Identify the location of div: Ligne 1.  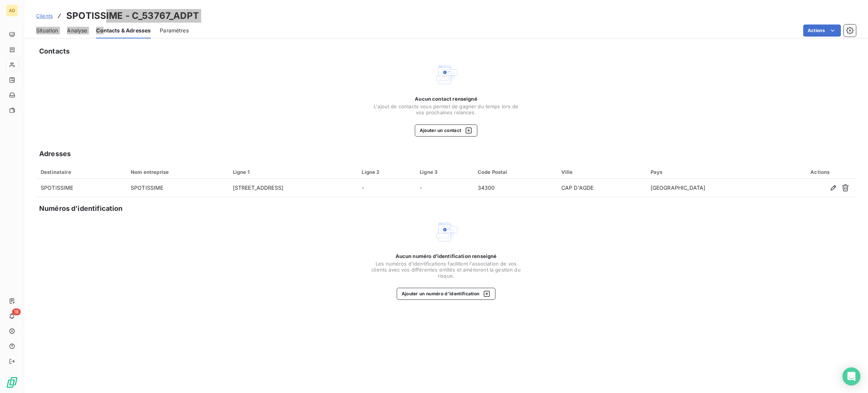
(293, 172).